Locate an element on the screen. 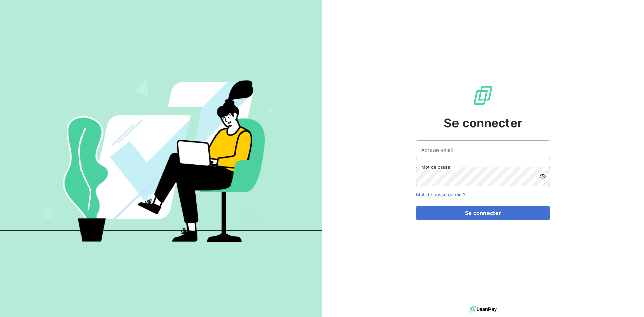 Image resolution: width=644 pixels, height=317 pixels. a: Mot de passe oublié ? is located at coordinates (441, 194).